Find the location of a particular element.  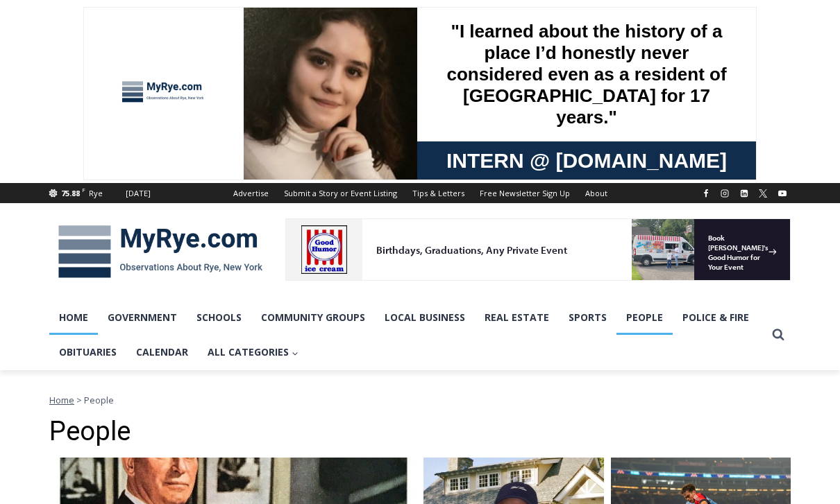

a: Sports is located at coordinates (587, 317).